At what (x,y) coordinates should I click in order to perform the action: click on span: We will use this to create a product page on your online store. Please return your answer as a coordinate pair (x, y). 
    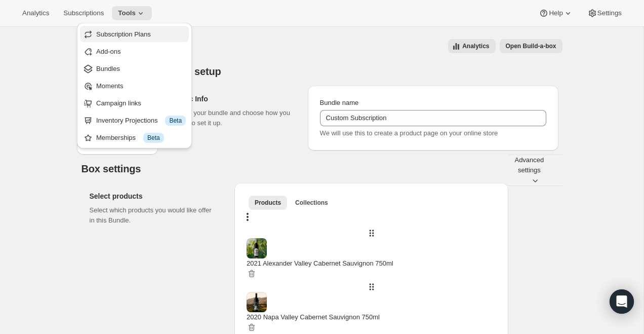
    Looking at the image, I should click on (409, 133).